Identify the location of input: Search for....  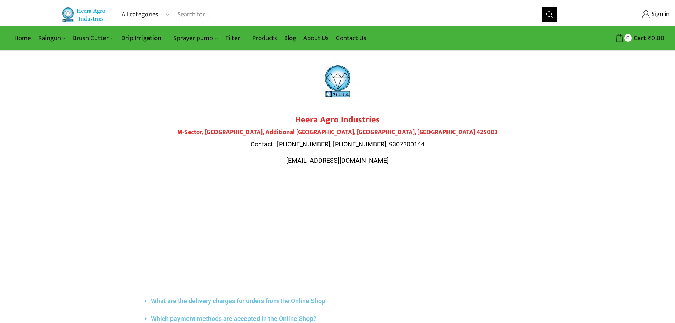
(358, 15).